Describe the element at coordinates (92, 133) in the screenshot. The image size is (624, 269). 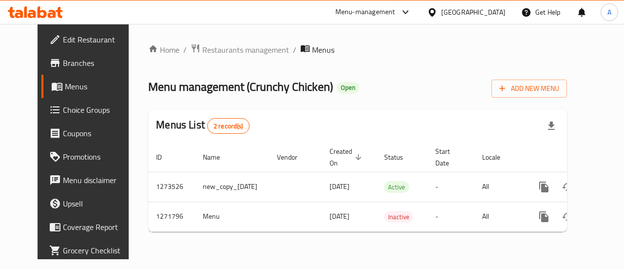
I see `a: Coupons` at that location.